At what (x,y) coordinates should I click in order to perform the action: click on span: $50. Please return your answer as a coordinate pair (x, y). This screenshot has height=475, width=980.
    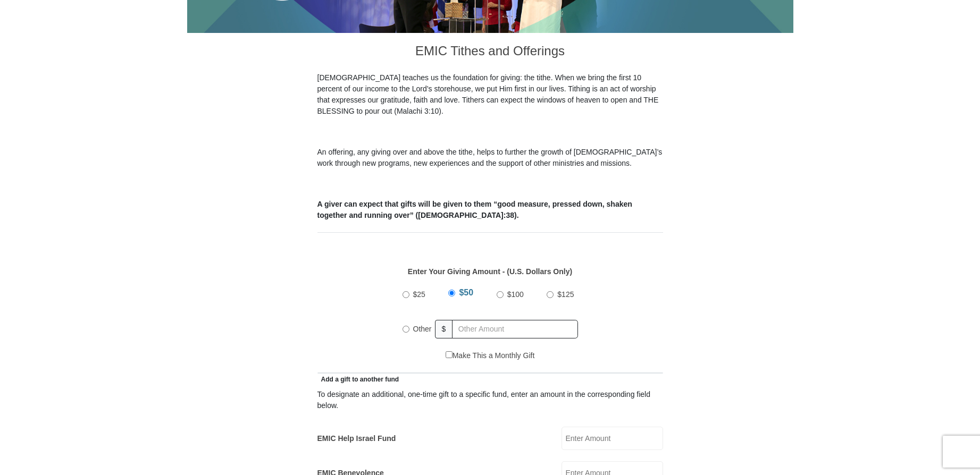
    Looking at the image, I should click on (466, 292).